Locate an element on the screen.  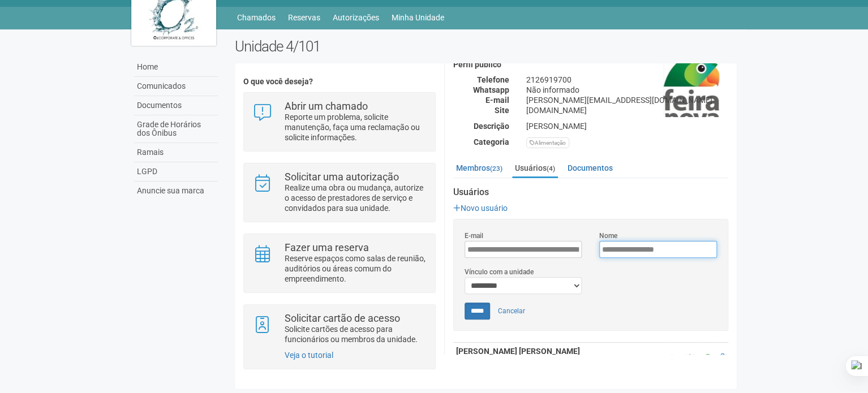
small: Ativo is located at coordinates (709, 357).